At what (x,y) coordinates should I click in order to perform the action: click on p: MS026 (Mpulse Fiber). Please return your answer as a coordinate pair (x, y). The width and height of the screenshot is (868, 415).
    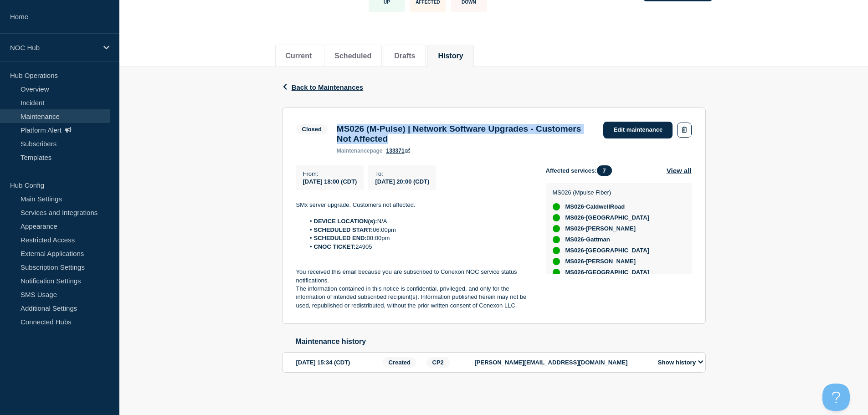
    Looking at the image, I should click on (601, 192).